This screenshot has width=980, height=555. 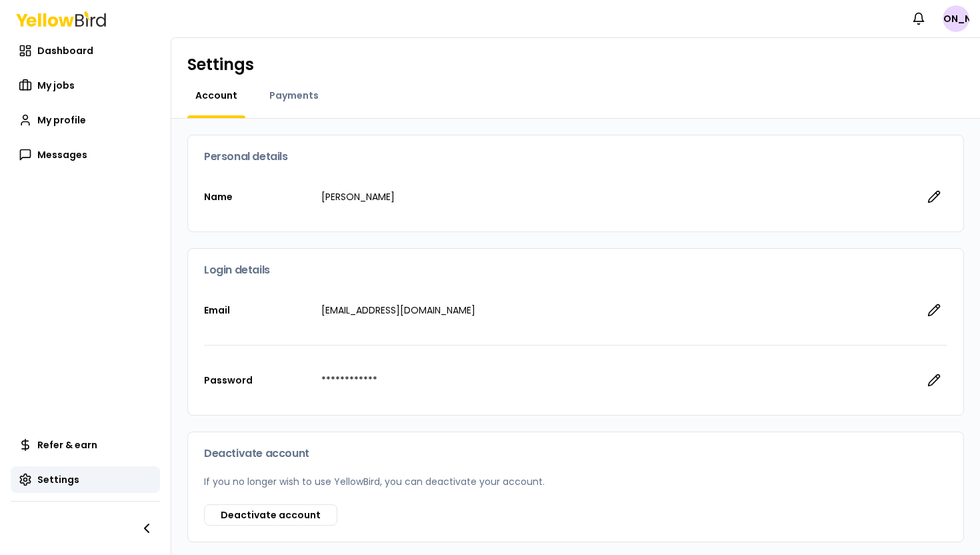 What do you see at coordinates (216, 95) in the screenshot?
I see `span: Account` at bounding box center [216, 95].